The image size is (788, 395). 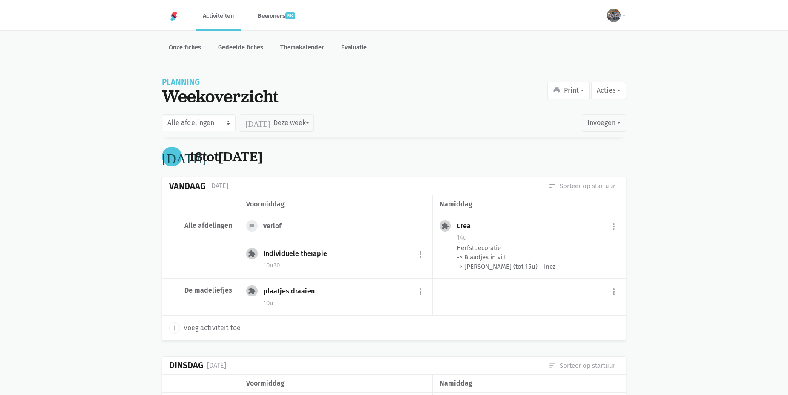 I want to click on div: tot, so click(x=225, y=156).